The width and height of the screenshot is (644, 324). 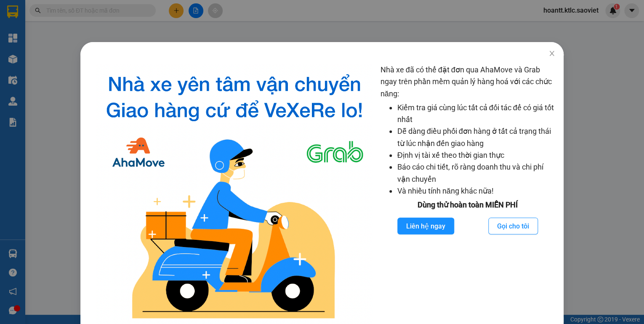 I want to click on li: Định vị tài xế theo thời gian thực, so click(x=476, y=155).